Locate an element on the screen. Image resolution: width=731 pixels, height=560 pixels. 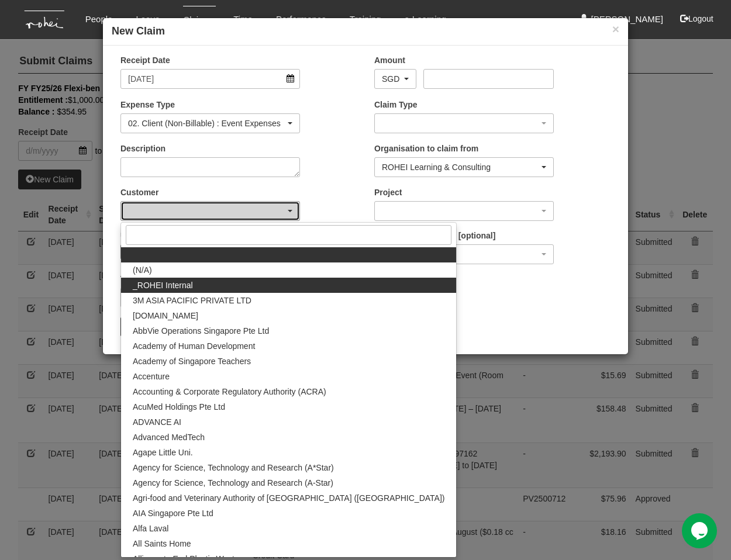
span: _ROHEI Internal is located at coordinates (163, 285).